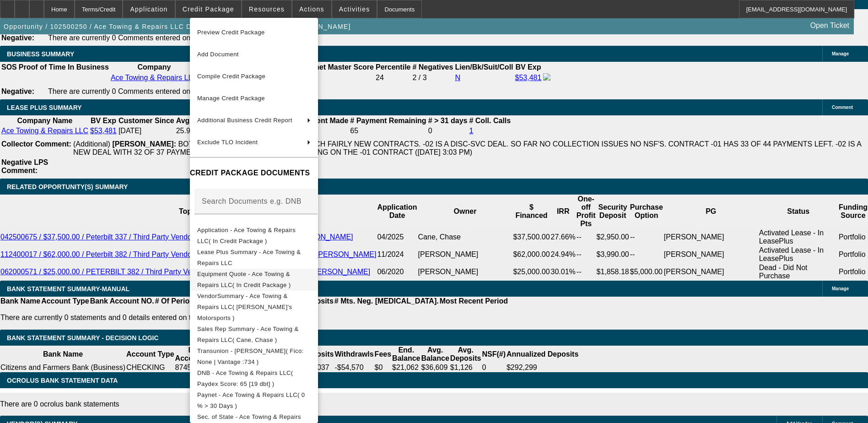 This screenshot has width=868, height=423. I want to click on span: Equipment Quote - Ace Towing & Repairs LLC( In Credit Package ), so click(244, 279).